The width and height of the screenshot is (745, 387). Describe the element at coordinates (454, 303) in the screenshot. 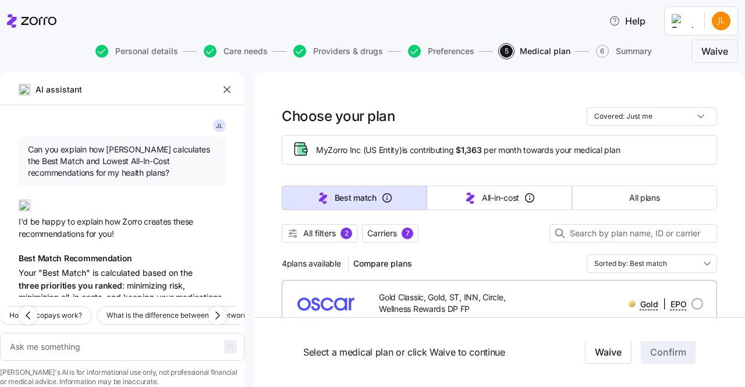

I see `span: Gold Classic, Gold, ST, INN, Circle, Wellness Rewards DP FP` at that location.